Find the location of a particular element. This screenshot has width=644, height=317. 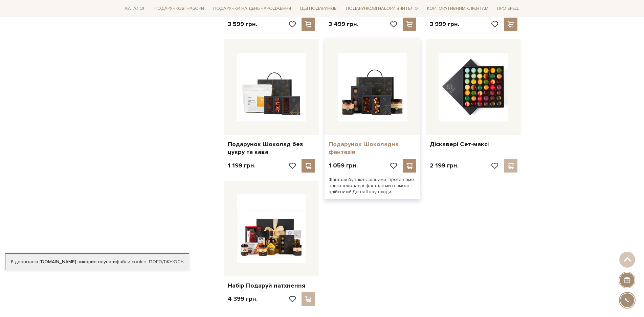

a: Набір Подаруй натхнення is located at coordinates (272, 285).